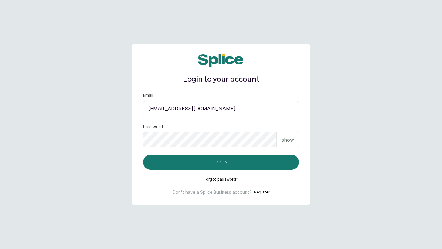  I want to click on label: Email, so click(148, 96).